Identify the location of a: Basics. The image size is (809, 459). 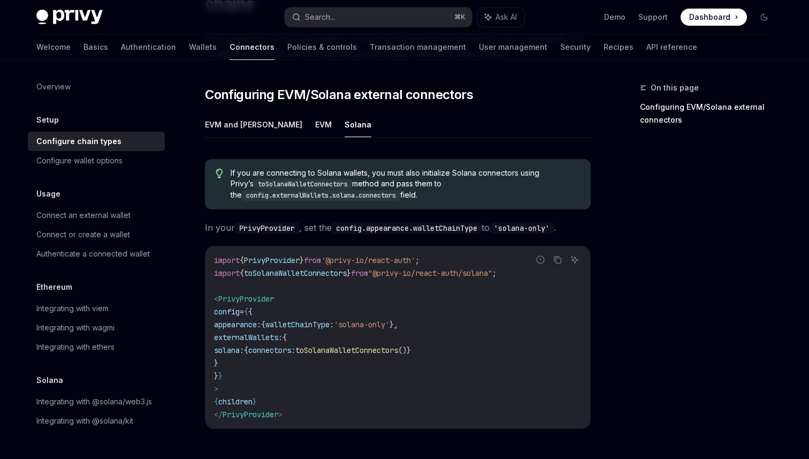
(96, 47).